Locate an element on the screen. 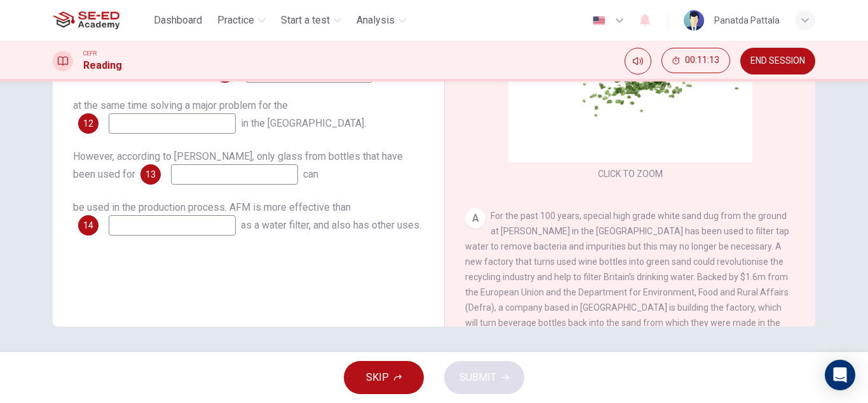 This screenshot has width=868, height=403. div: Panatda Pattala is located at coordinates (747, 20).